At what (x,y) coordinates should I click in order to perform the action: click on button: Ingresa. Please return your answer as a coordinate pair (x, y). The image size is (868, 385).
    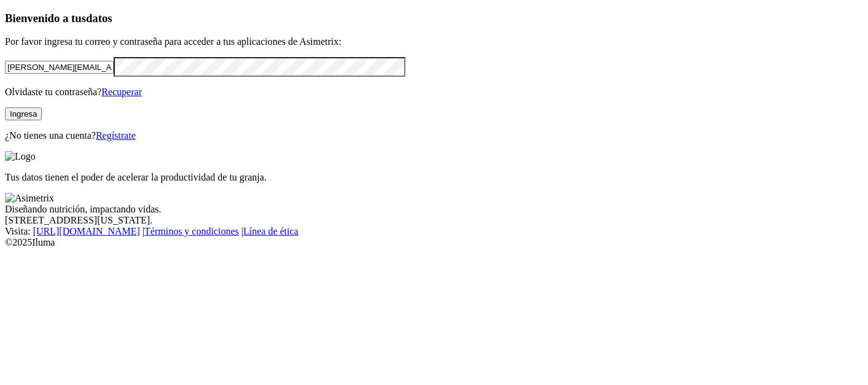
    Looking at the image, I should click on (24, 113).